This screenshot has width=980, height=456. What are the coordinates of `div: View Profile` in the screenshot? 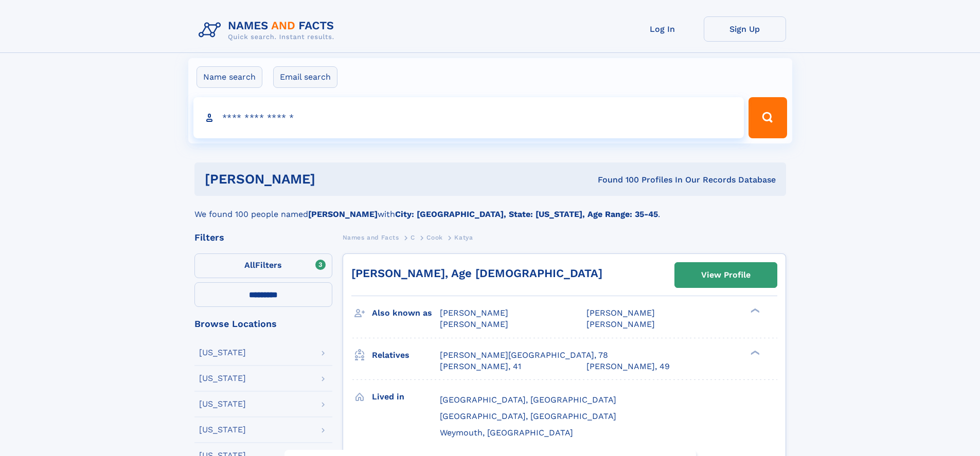 It's located at (726, 275).